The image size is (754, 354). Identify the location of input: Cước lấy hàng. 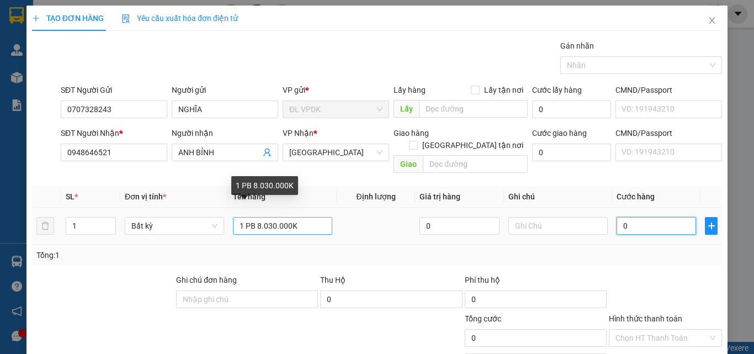
(571, 109).